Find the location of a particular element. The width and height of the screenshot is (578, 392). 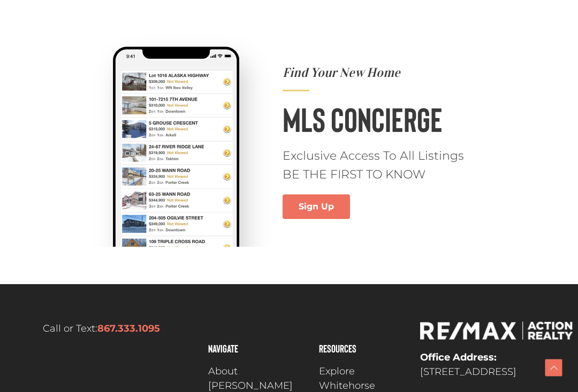

h4: Find Your New Home is located at coordinates (383, 73).